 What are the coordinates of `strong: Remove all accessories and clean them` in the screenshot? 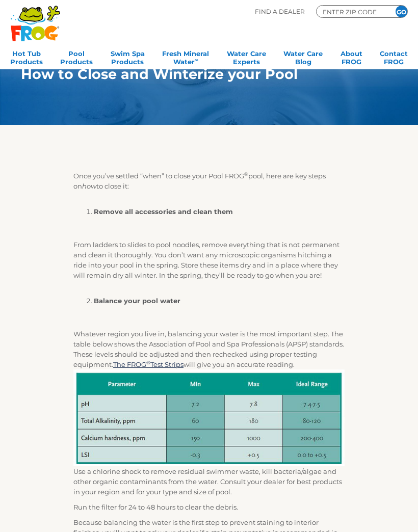 It's located at (163, 211).